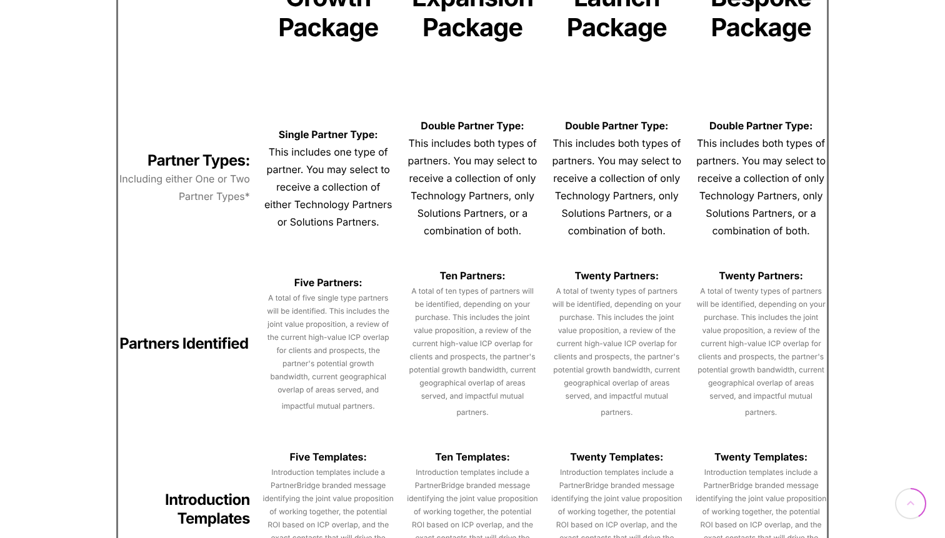  What do you see at coordinates (328, 178) in the screenshot?
I see `h6: This includes one type of partner. You may select to receive a collection of either Technology Pa...` at bounding box center [328, 178].